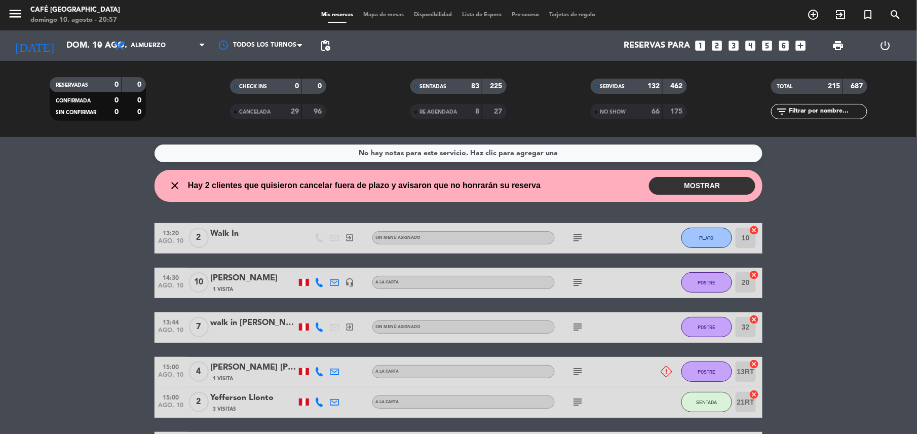 Image resolution: width=917 pixels, height=434 pixels. What do you see at coordinates (253, 87) in the screenshot?
I see `span: CHECK INS` at bounding box center [253, 87].